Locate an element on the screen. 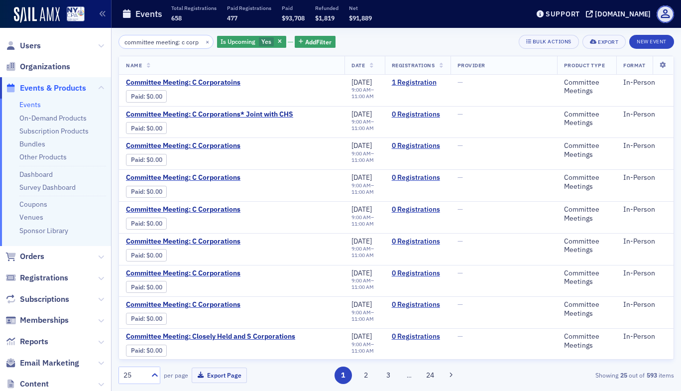  a: Committee Meeting: Closely Held and S Corporations is located at coordinates (211, 337).